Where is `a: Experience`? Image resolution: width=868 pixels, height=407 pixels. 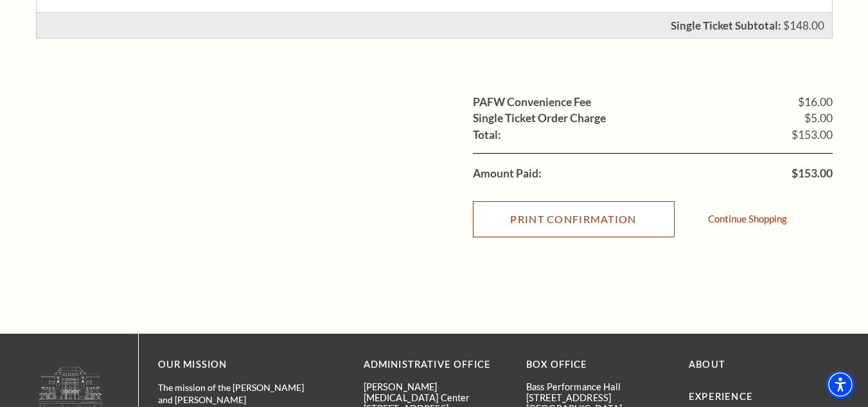 a: Experience is located at coordinates (721, 396).